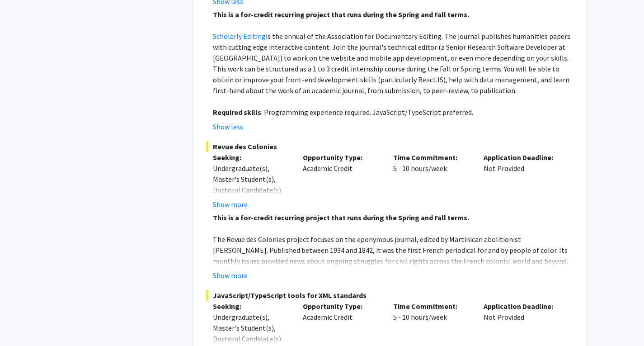  I want to click on p: The Revue des Colonies project focuses on the eponymous journal, edited by Martinican abolitionis..., so click(393, 277).